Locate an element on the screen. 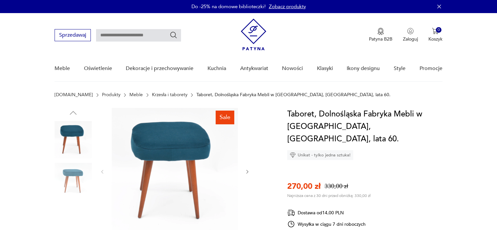 This screenshot has width=497, height=230. img: Ikona dostawy is located at coordinates (291, 212).